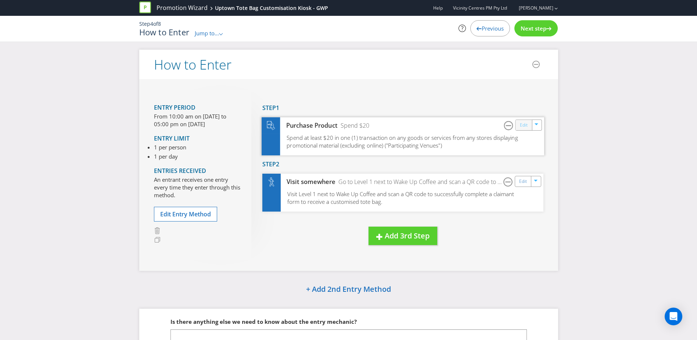 The height and width of the screenshot is (340, 697). I want to click on div: Purchase Product, so click(309, 125).